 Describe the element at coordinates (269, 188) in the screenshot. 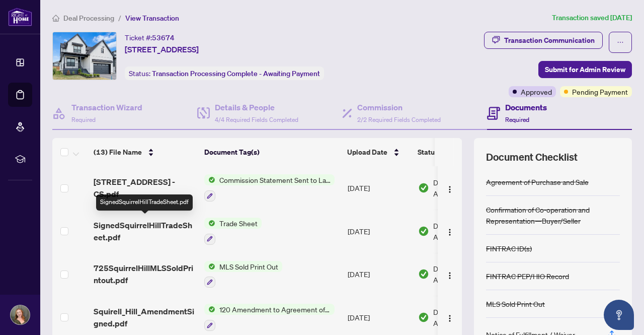

I see `button: Status IconCommission Statement Sent to Lawyer` at that location.